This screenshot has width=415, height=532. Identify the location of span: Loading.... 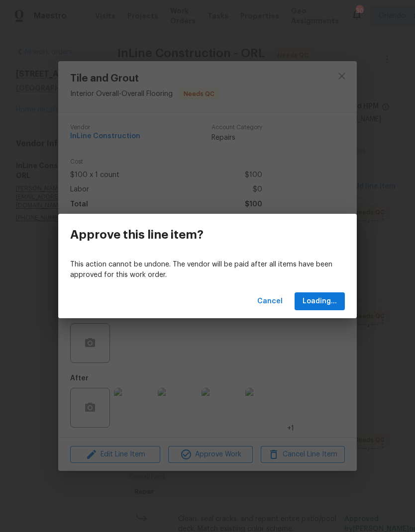
(320, 302).